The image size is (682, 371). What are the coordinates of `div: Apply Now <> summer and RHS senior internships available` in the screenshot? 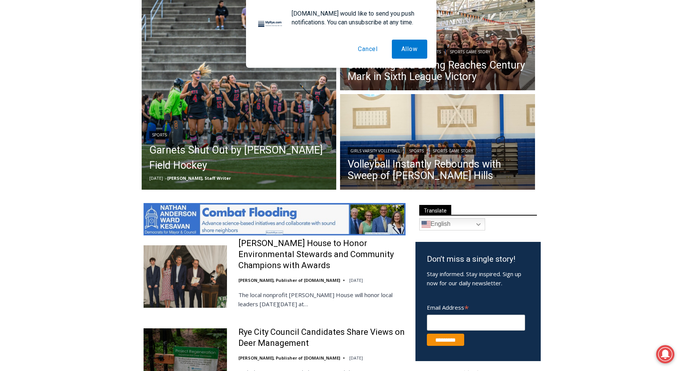 It's located at (276, 37).